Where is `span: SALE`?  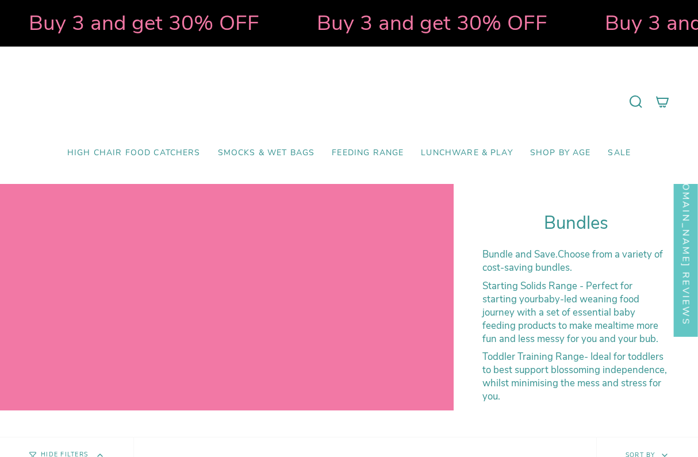 span: SALE is located at coordinates (619, 153).